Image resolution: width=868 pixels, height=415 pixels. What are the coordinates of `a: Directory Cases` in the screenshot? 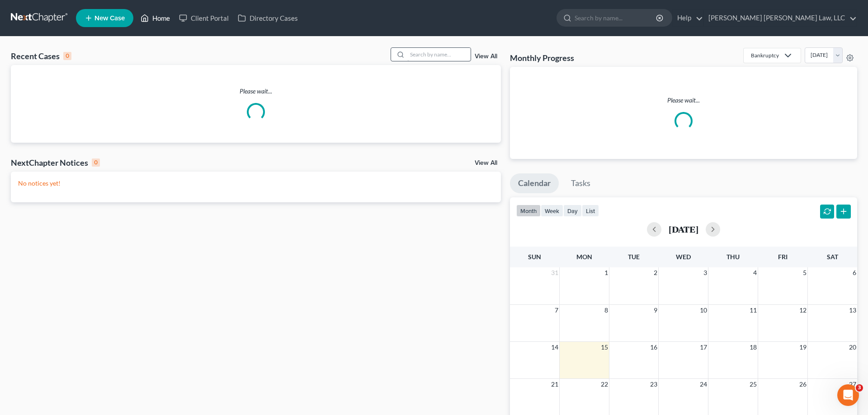 It's located at (268, 18).